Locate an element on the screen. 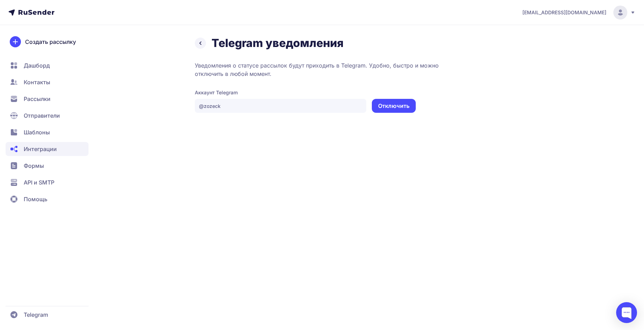 The width and height of the screenshot is (644, 330). span: Отправители is located at coordinates (42, 115).